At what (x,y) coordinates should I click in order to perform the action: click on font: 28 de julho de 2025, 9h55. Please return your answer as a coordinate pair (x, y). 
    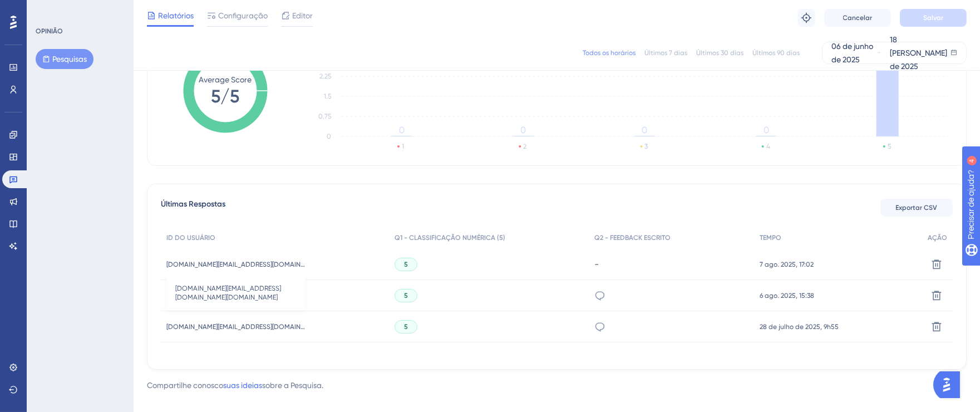
    Looking at the image, I should click on (800, 327).